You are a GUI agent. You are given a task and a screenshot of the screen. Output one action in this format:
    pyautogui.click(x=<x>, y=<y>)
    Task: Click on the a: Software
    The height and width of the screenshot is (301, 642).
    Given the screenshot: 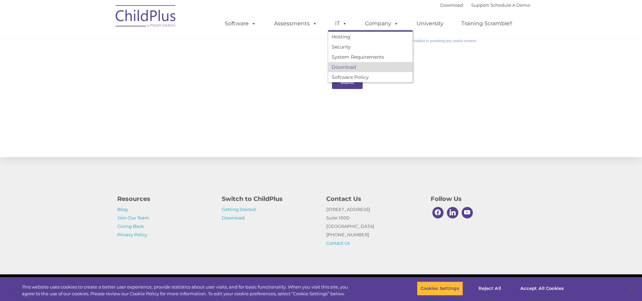 What is the action you would take?
    pyautogui.click(x=240, y=24)
    